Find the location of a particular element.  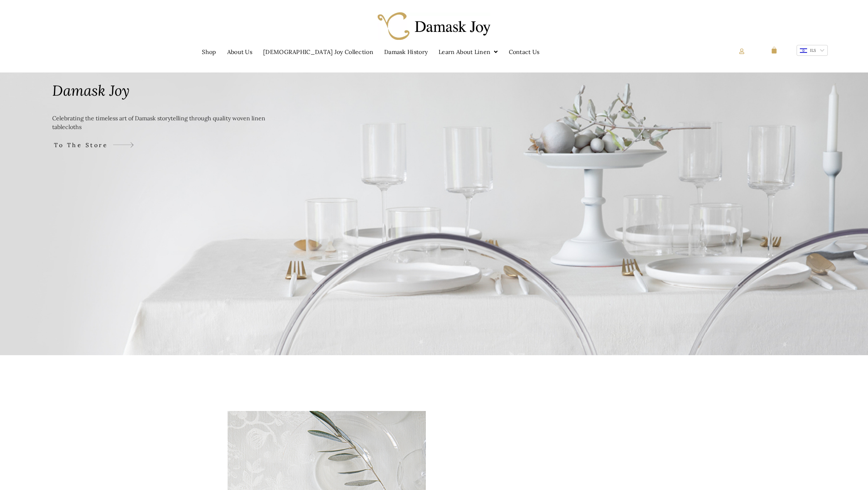

span: To The Store is located at coordinates (80, 145).